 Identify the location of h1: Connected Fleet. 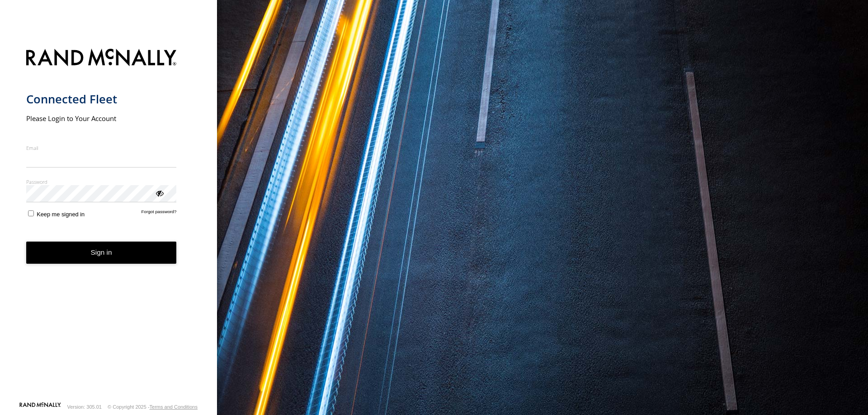
(101, 99).